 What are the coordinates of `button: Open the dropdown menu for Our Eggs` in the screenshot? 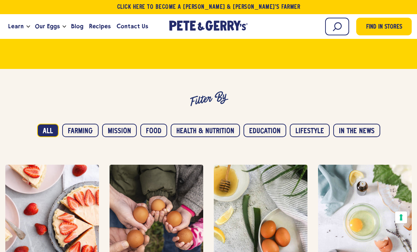 It's located at (64, 27).